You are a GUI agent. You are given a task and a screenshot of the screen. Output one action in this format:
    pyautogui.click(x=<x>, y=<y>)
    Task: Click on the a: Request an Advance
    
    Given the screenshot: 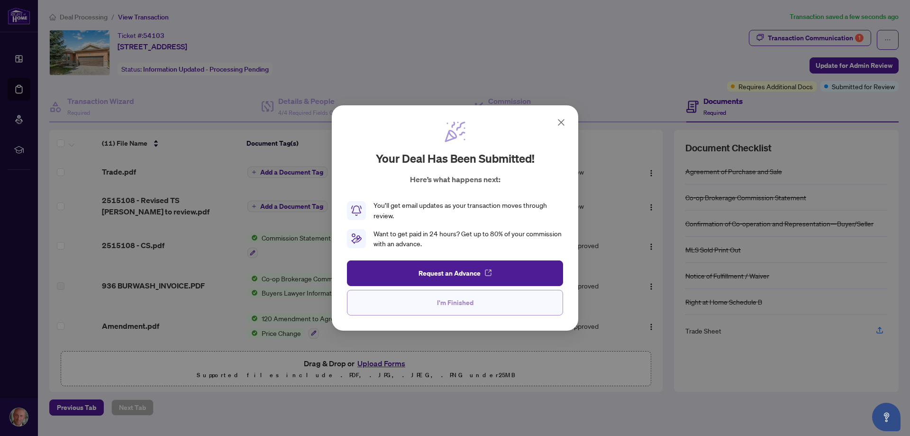 What is the action you would take?
    pyautogui.click(x=455, y=273)
    